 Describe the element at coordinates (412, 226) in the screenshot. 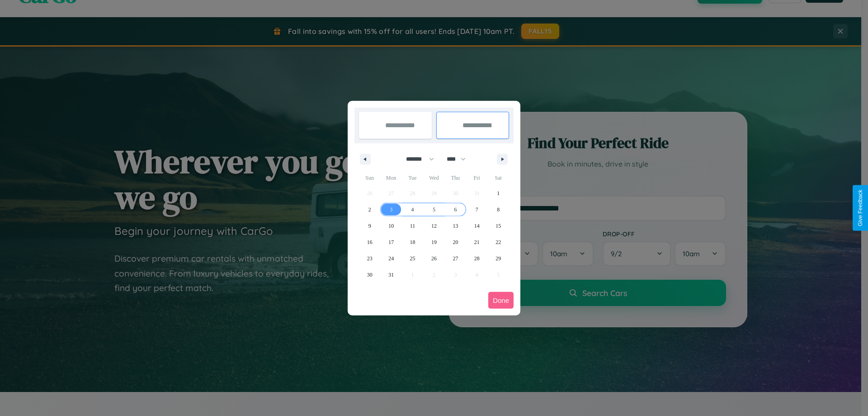

I see `button: 11` at that location.